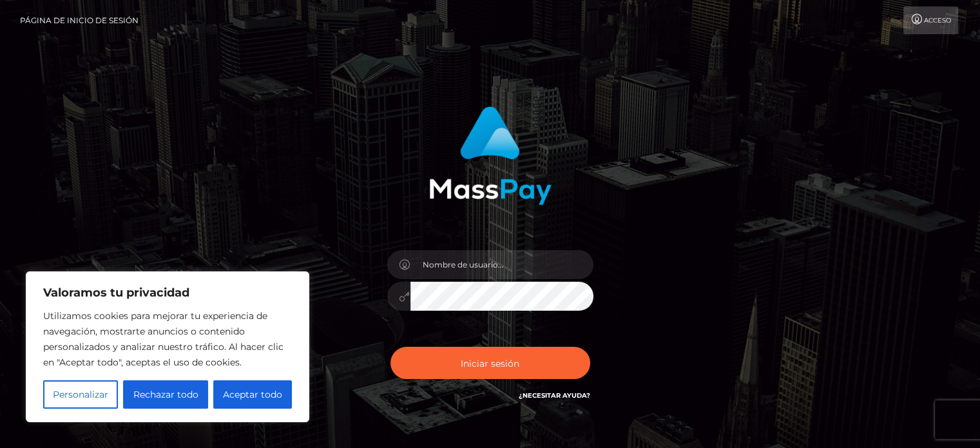 This screenshot has width=980, height=448. Describe the element at coordinates (165, 394) in the screenshot. I see `button: Rechazar todo` at that location.